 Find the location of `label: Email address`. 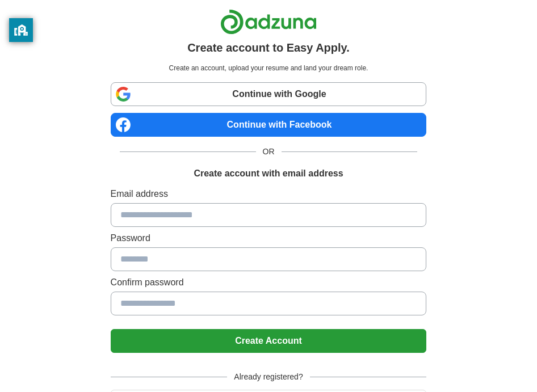

label: Email address is located at coordinates (268, 194).